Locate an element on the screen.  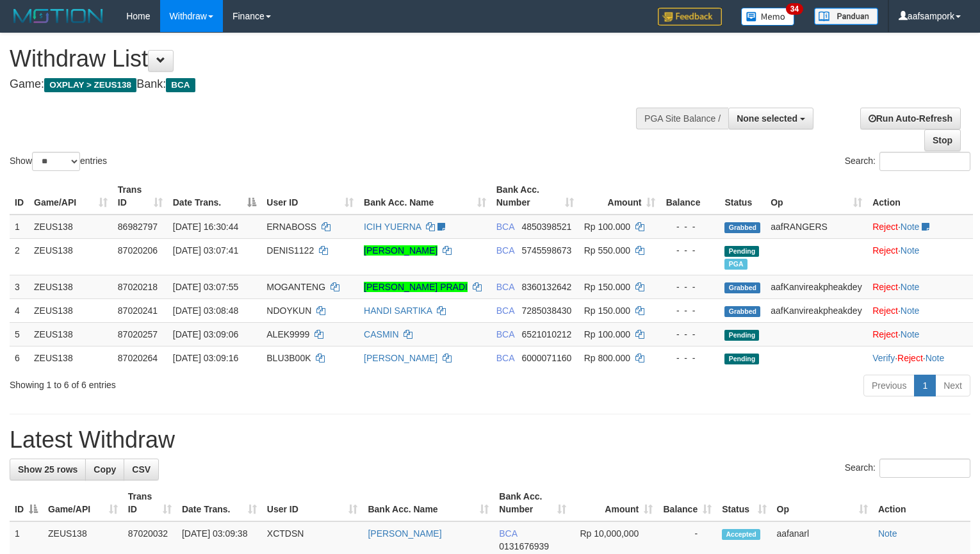
label: Show entries is located at coordinates (58, 162).